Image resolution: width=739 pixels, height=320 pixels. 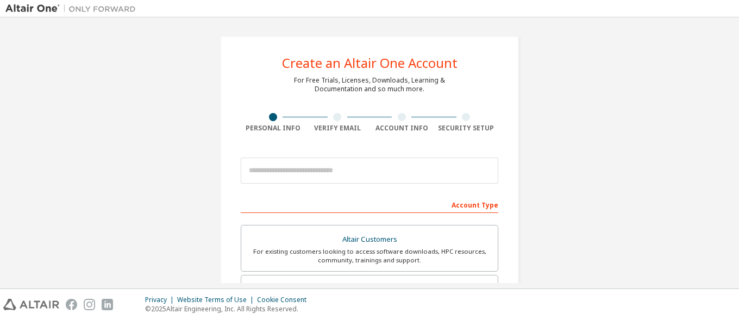 What do you see at coordinates (229, 309) in the screenshot?
I see `p: © 2025 Altair Engineering, Inc. All Rights Reserved.` at bounding box center [229, 309].